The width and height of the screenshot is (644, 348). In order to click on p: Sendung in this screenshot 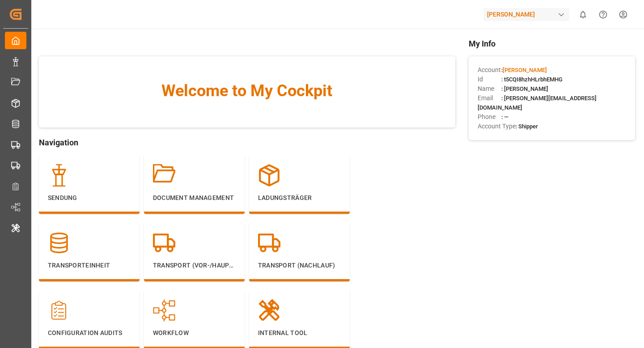, I will do `click(89, 198)`.